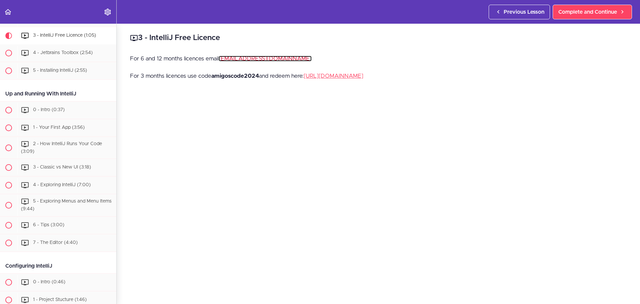 This screenshot has width=640, height=304. I want to click on p: For 3 months licences use code and redeem here:, so click(379, 76).